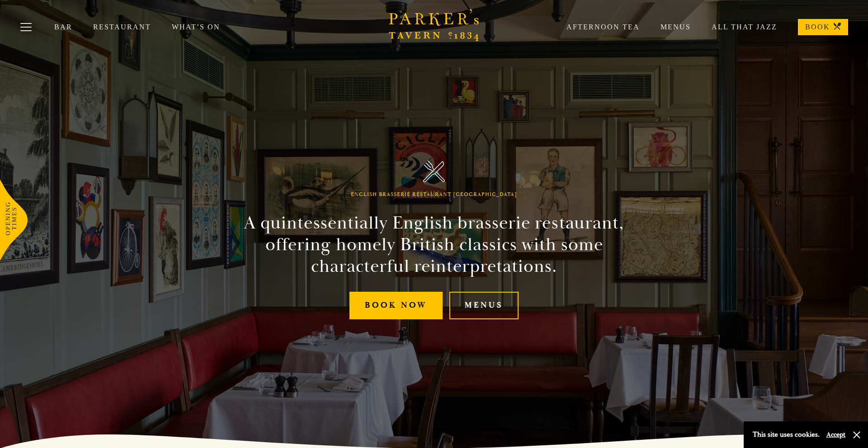 This screenshot has width=868, height=448. I want to click on img: Parker's Tavern Brasserie Cambridge, so click(434, 171).